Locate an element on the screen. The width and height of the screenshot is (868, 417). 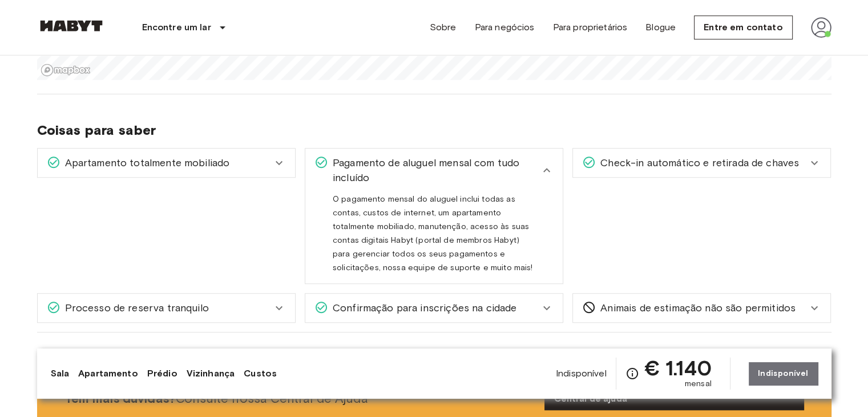
svg: Consulte a visão geral de custos para obter o detalhamento completo dos preços. Observe que os de... is located at coordinates (632, 374).